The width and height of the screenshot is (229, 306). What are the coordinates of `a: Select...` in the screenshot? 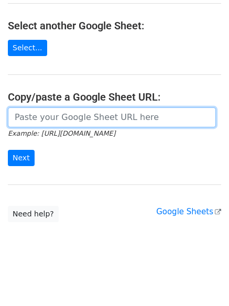 It's located at (27, 48).